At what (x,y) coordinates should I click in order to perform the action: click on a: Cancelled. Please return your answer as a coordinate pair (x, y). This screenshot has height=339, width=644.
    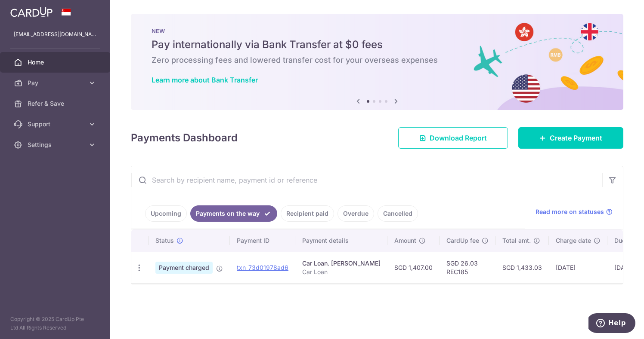
    Looking at the image, I should click on (398, 214).